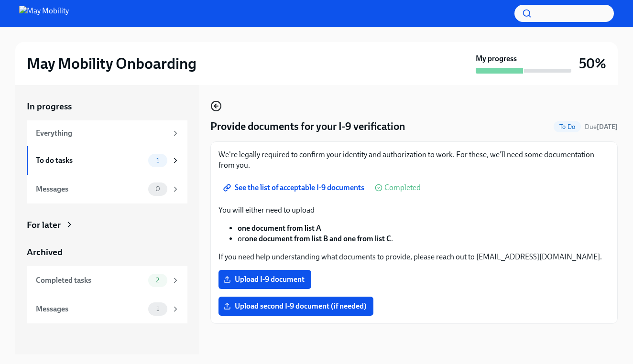 This screenshot has width=633, height=364. I want to click on h4: Provide documents for your I-9 verification, so click(308, 127).